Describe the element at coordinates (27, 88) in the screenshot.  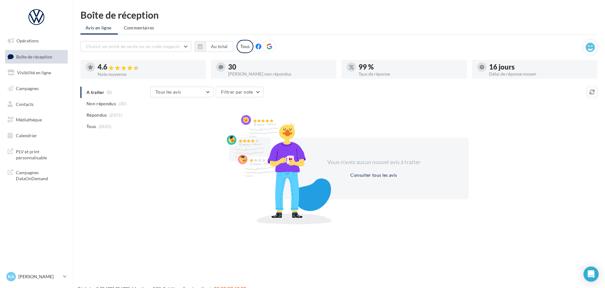
I see `span: Campagnes` at that location.